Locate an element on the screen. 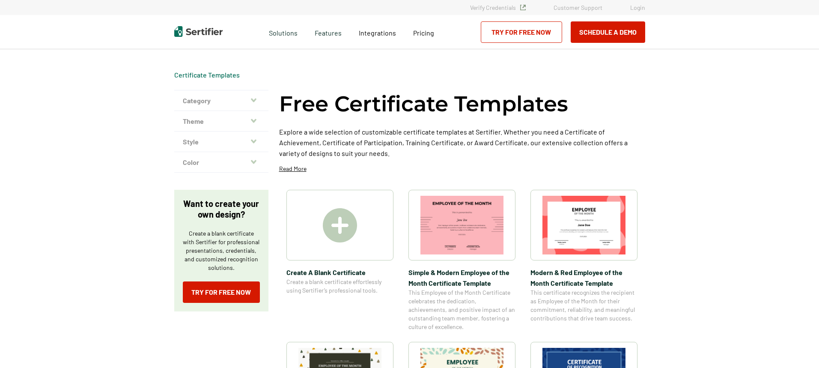  p: Want to create your own design? is located at coordinates (221, 209).